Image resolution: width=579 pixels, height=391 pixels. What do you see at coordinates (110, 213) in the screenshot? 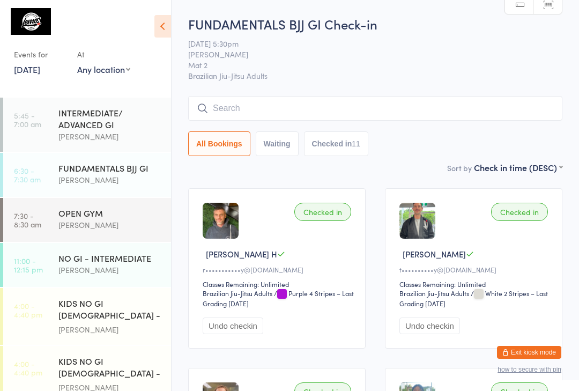
I see `div: OPEN GYM` at bounding box center [110, 213].